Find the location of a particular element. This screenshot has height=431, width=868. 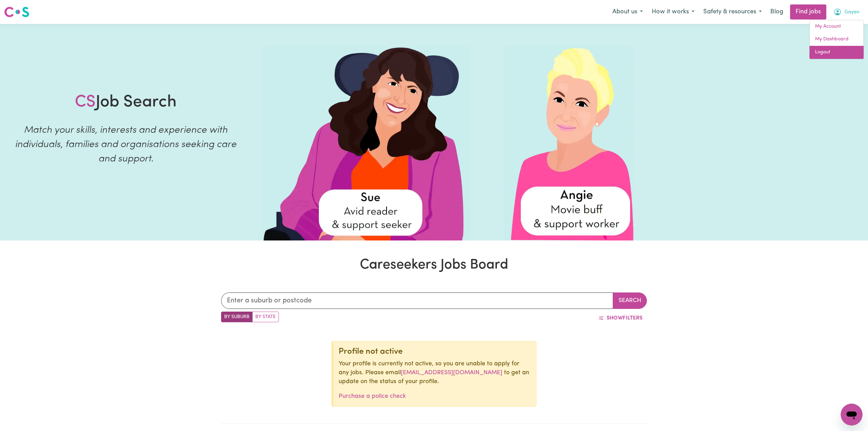

div: My Account is located at coordinates (837, 39).